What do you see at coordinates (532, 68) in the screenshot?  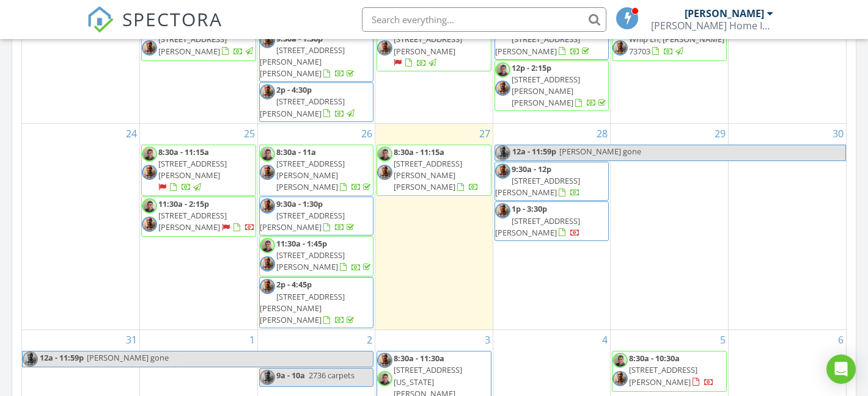 I see `span: 12p - 2:15p` at bounding box center [532, 68].